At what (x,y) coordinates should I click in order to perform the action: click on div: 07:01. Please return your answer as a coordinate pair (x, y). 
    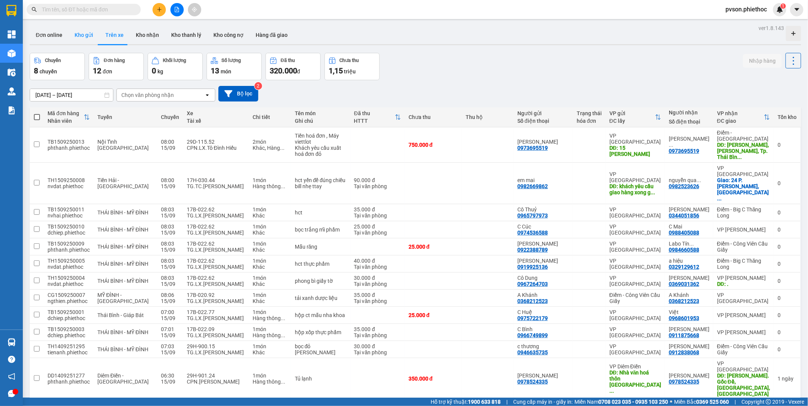
    Looking at the image, I should click on (170, 329).